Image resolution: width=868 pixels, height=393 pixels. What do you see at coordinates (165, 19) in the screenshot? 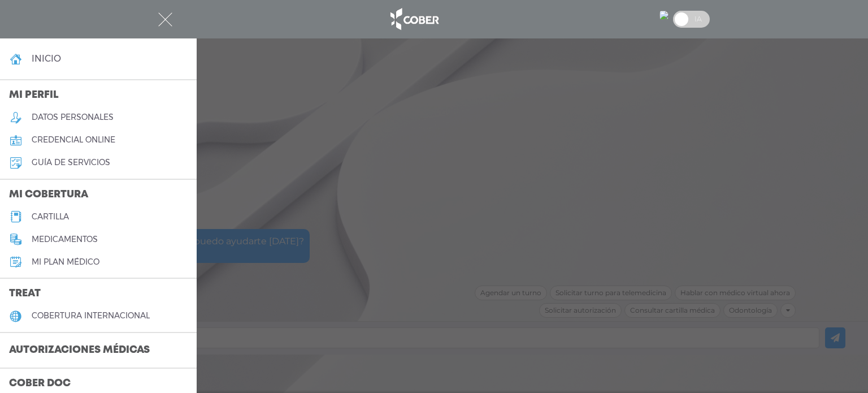
I see `img: Cober_menu-close-white.svg` at bounding box center [165, 19].